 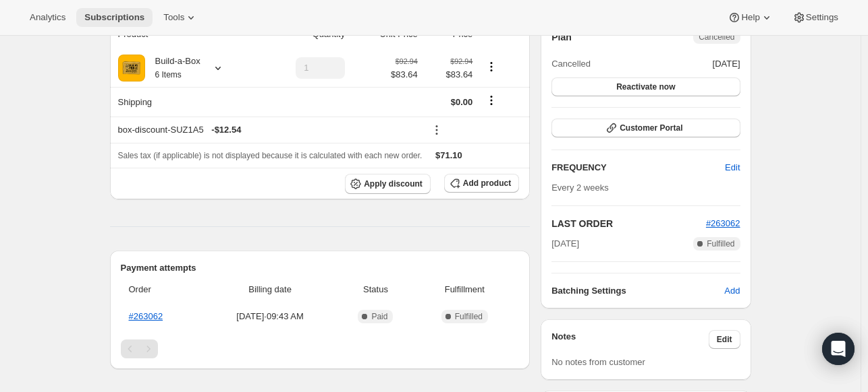 What do you see at coordinates (723, 224) in the screenshot?
I see `button: #263062` at bounding box center [723, 224].